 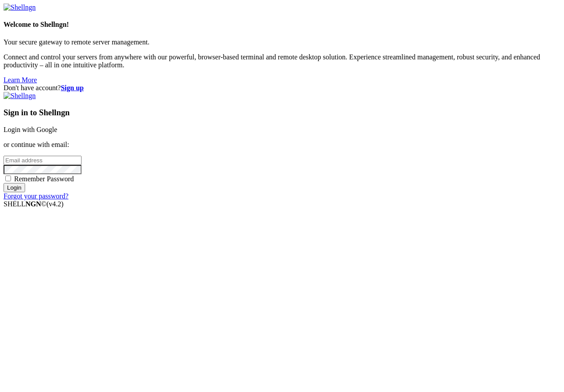 I want to click on h4: Welcome to Shellngn!, so click(x=282, y=25).